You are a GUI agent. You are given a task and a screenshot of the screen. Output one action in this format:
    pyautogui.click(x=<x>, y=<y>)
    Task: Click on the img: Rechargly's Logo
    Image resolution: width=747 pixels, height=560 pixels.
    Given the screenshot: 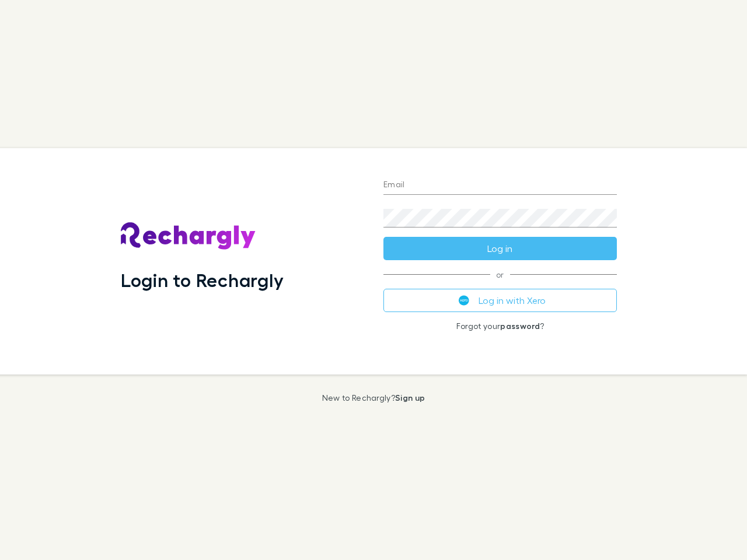 What is the action you would take?
    pyautogui.click(x=189, y=236)
    